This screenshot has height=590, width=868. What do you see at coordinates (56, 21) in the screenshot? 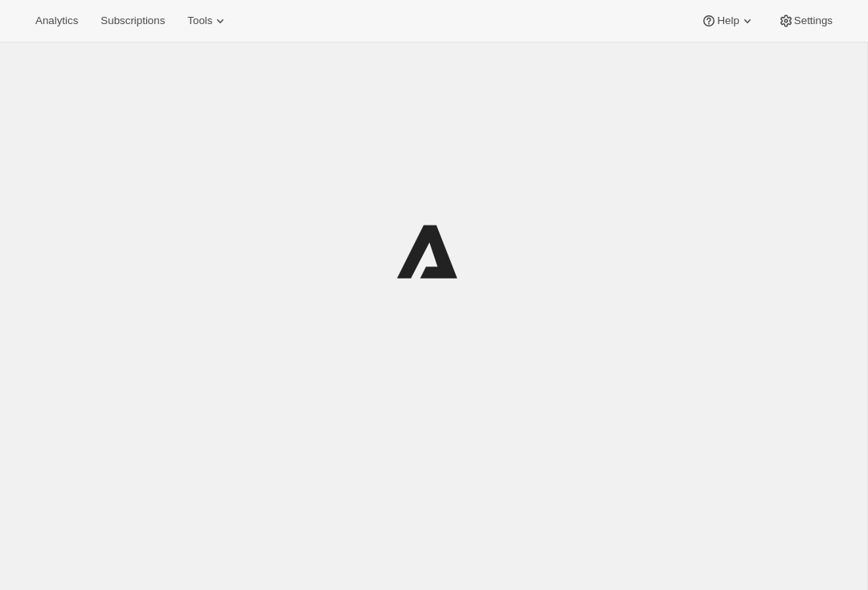
I see `button: Analytics` at bounding box center [56, 21].